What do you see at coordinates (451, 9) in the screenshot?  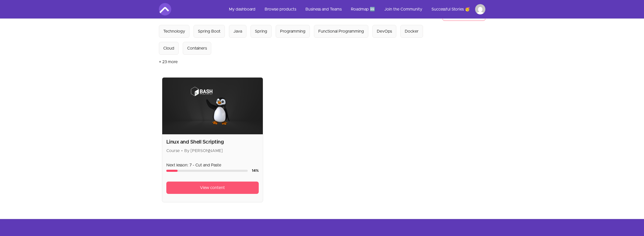 I see `a: Successful Stories 🥳` at bounding box center [451, 9].